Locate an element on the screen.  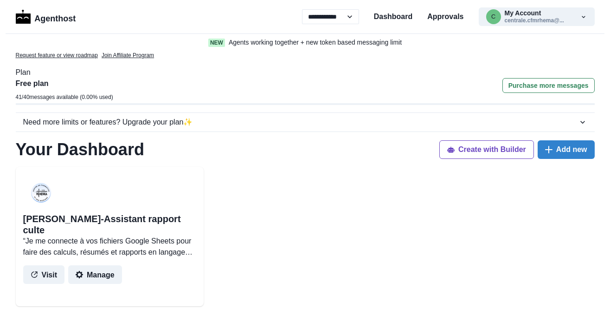
button: Add new is located at coordinates (566, 149).